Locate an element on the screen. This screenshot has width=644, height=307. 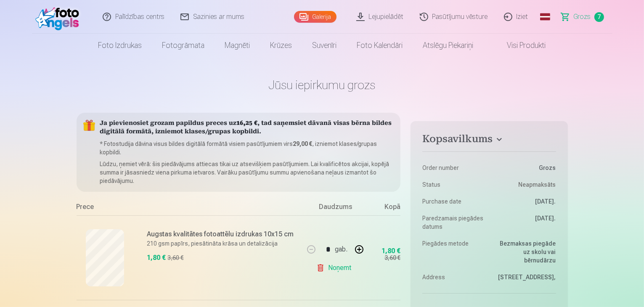
p: 210 gsm papīrs, piesātināta krāsa un detalizācija is located at coordinates (223, 243).